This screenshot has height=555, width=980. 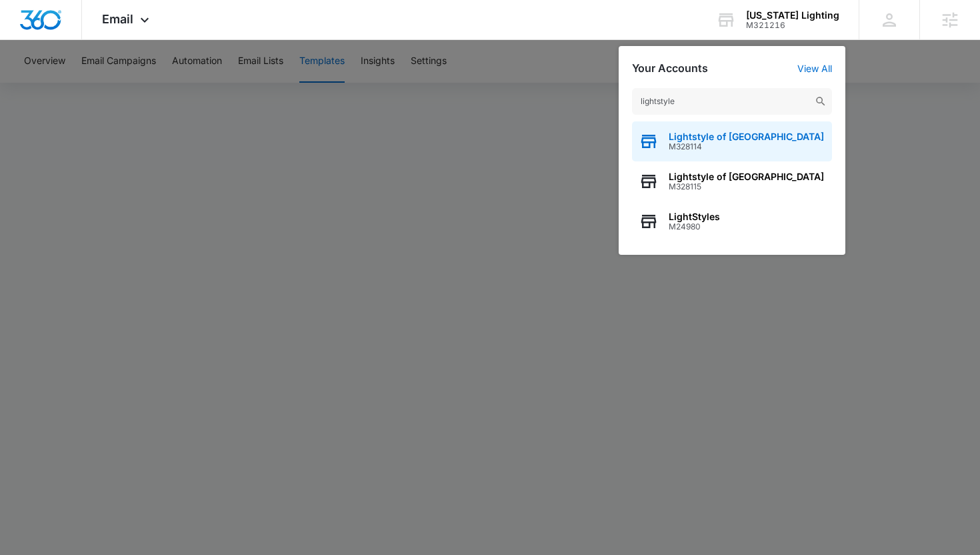 I want to click on span: M328115, so click(x=746, y=187).